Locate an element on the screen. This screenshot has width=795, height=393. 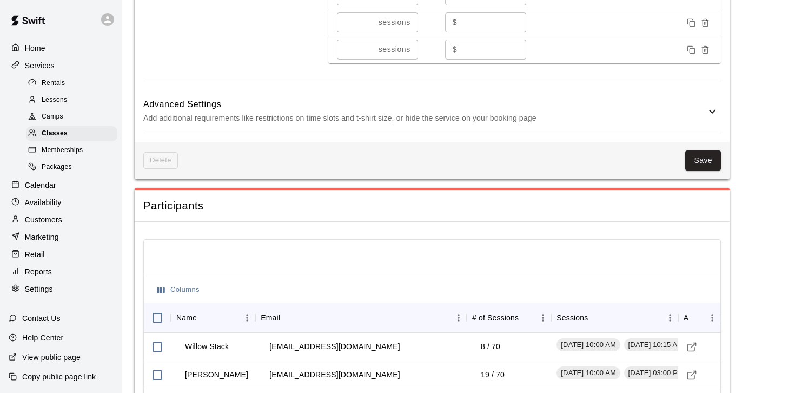
div: Marketing is located at coordinates (61, 237).